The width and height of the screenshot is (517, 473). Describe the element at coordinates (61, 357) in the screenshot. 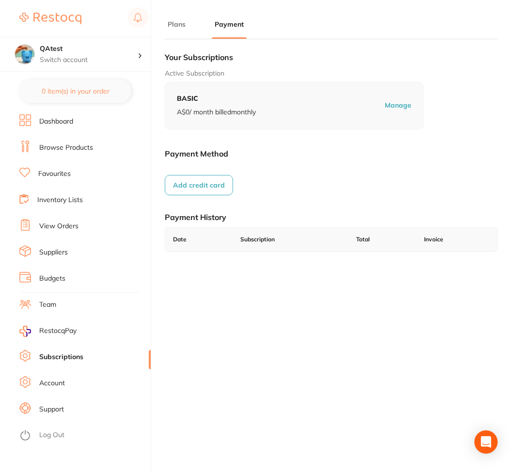

I see `a: Subscriptions` at that location.